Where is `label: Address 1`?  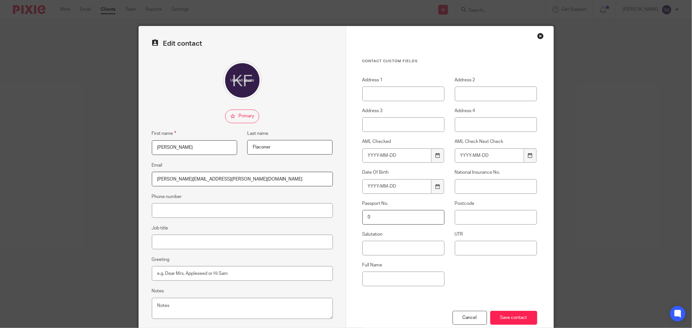
label: Address 1 is located at coordinates (404, 80).